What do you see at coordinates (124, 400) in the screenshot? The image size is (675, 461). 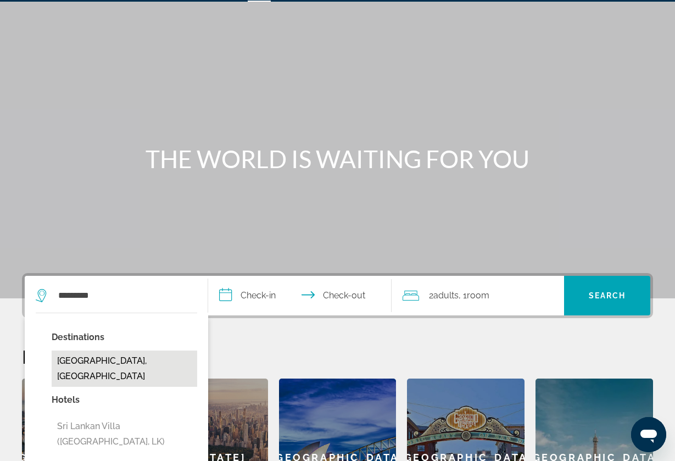 I see `p: Hotels` at bounding box center [124, 400].